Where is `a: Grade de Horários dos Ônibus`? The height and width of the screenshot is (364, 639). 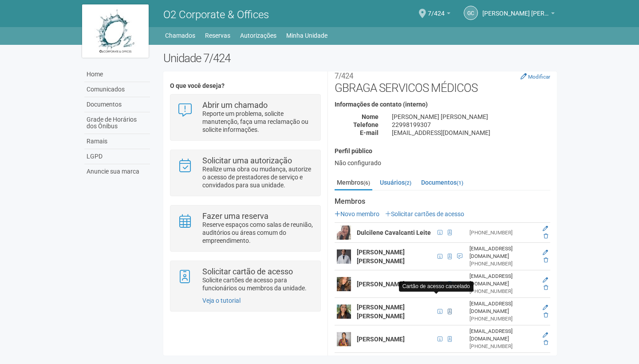
a: Grade de Horários dos Ônibus is located at coordinates (117, 123).